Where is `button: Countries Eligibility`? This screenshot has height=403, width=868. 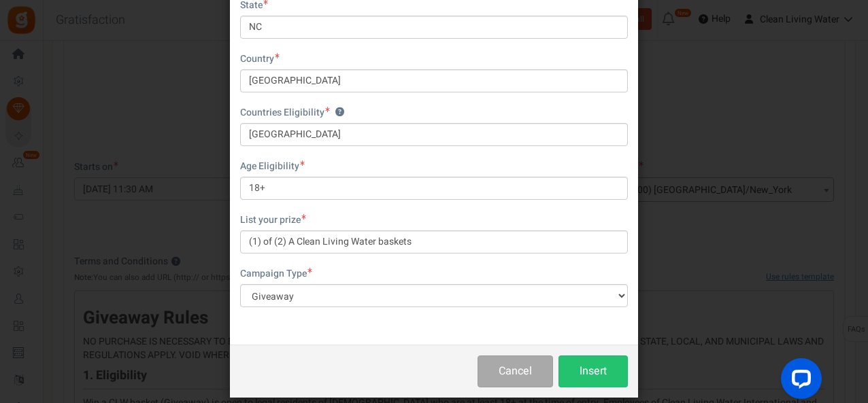 button: Countries Eligibility is located at coordinates (339, 112).